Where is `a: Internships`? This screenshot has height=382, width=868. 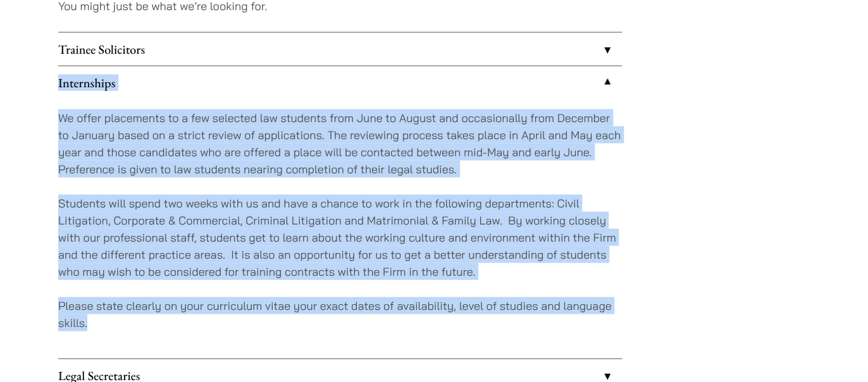
a: Internships is located at coordinates (340, 83).